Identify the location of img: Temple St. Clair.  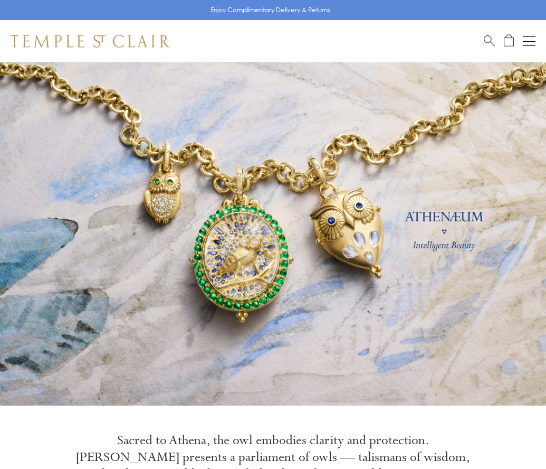
(90, 41).